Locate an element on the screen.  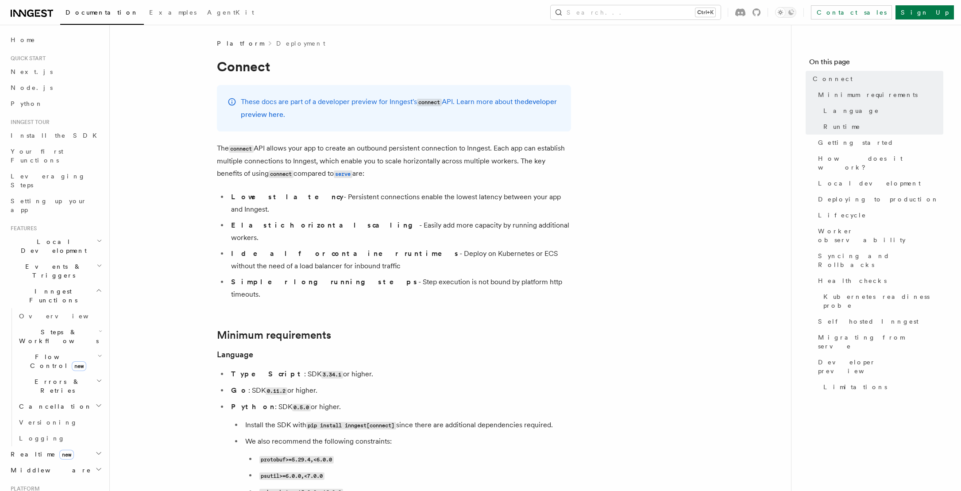
span: Node.js is located at coordinates (31, 88).